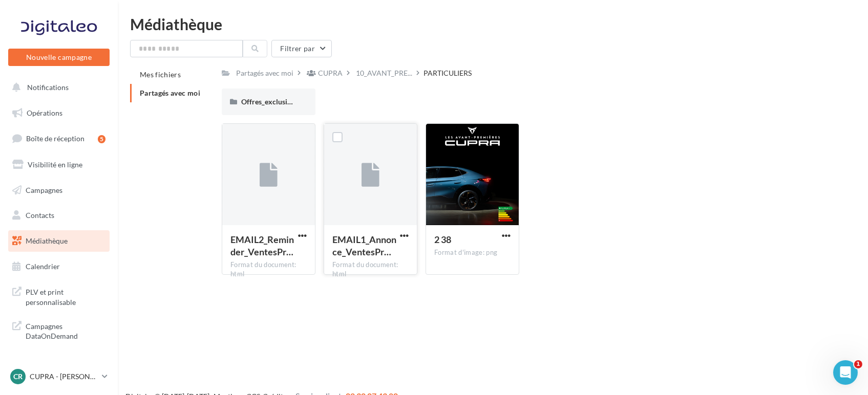 The image size is (868, 395). Describe the element at coordinates (55, 139) in the screenshot. I see `span: Boîte de réception` at that location.